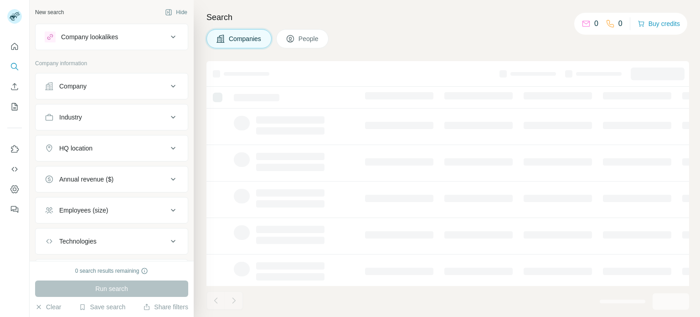 The width and height of the screenshot is (700, 317). What do you see at coordinates (83, 210) in the screenshot?
I see `div: Employees (size)` at bounding box center [83, 210].